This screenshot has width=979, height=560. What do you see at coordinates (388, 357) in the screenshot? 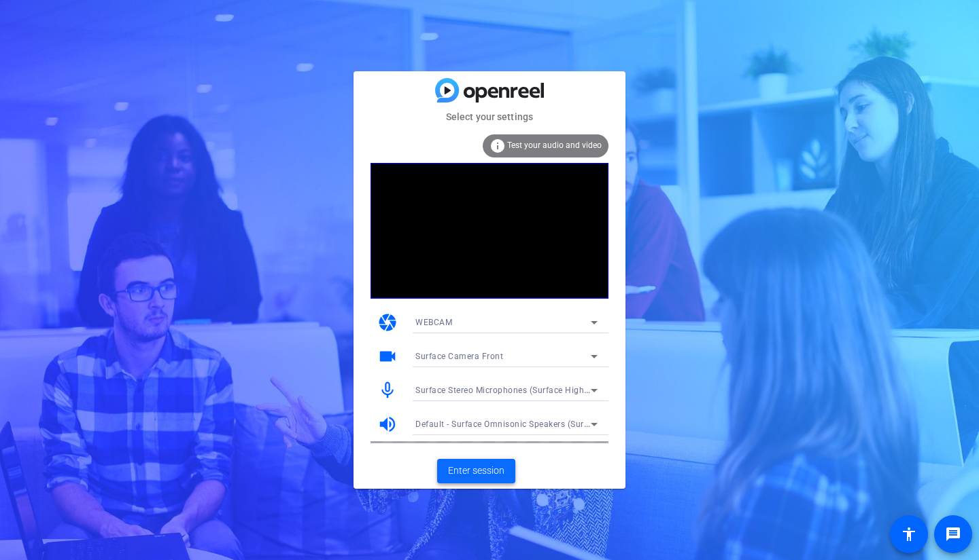
I see `mat-icon: videocam` at bounding box center [388, 357].